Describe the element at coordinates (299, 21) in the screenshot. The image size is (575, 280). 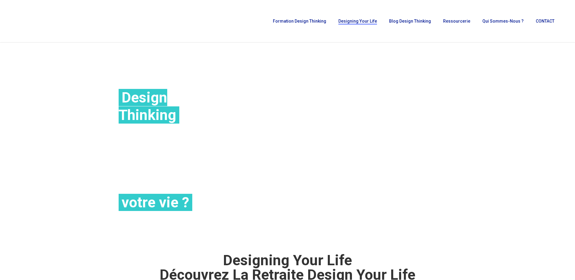
I see `span: Formation Design Thinking` at that location.